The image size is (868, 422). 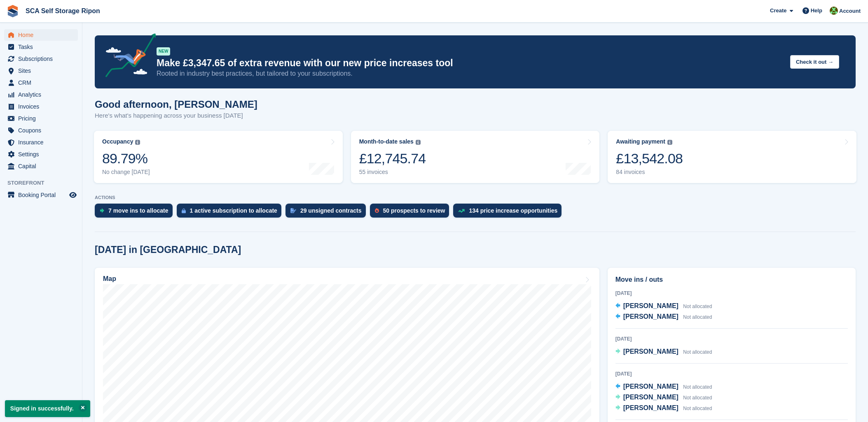 I want to click on div: Awaiting payment, so click(x=640, y=142).